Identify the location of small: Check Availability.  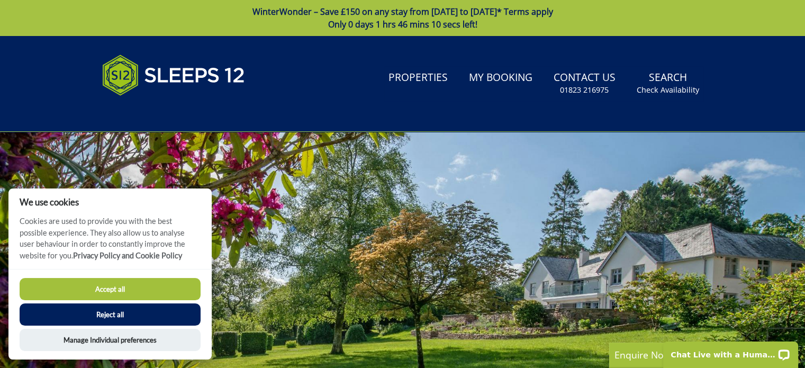
(668, 90).